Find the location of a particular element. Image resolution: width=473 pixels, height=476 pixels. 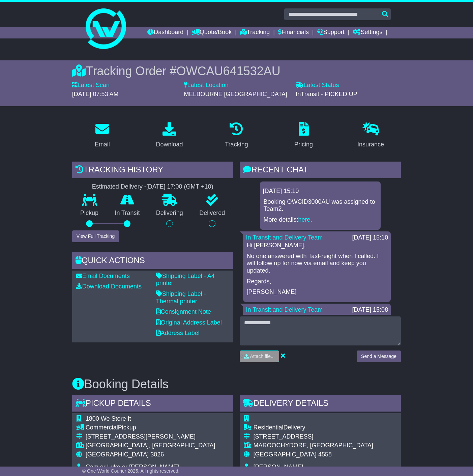

a: Shipping Label - A4 printer is located at coordinates (185, 279).